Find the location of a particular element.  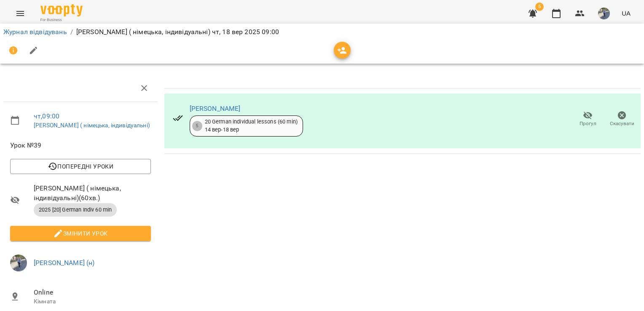

button: Попередні уроки is located at coordinates (80, 166).